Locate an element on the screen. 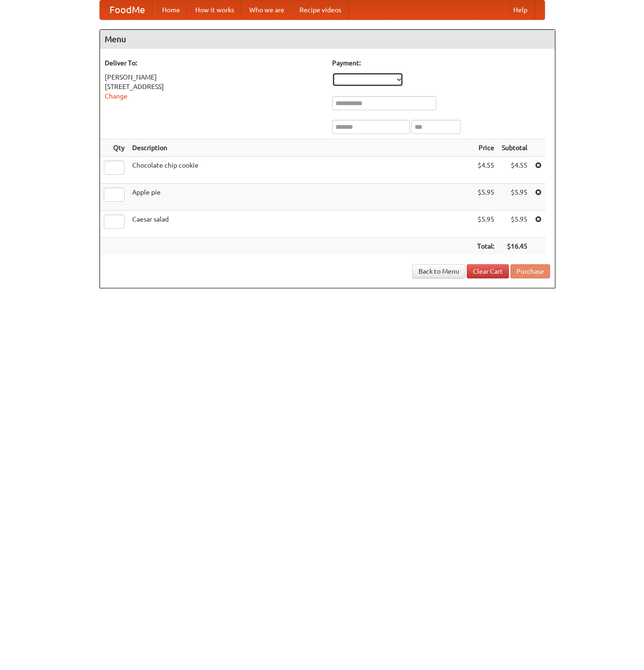  h4: Menu is located at coordinates (327, 39).